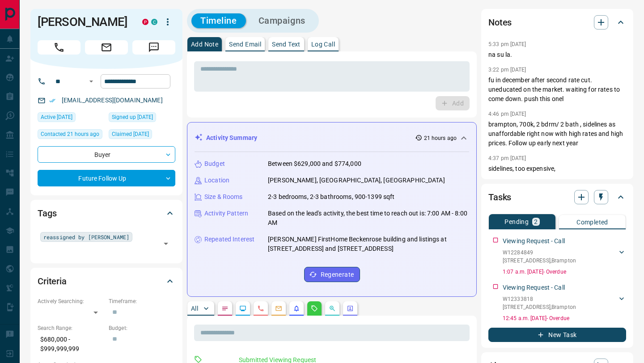  What do you see at coordinates (70, 344) in the screenshot?
I see `p: $680,000 - $999,999,999` at bounding box center [70, 344].